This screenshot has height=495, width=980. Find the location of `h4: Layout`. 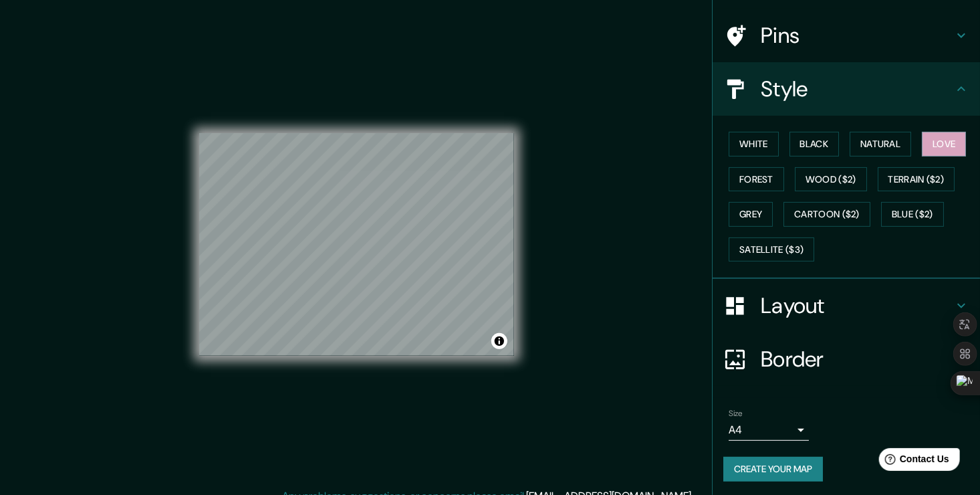

h4: Layout is located at coordinates (857, 305).